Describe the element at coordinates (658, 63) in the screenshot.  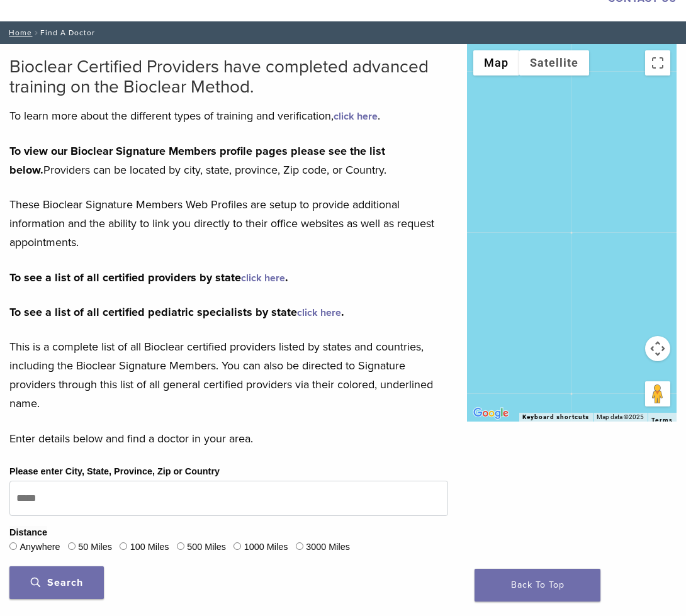
I see `button: Toggle fullscreen view` at that location.